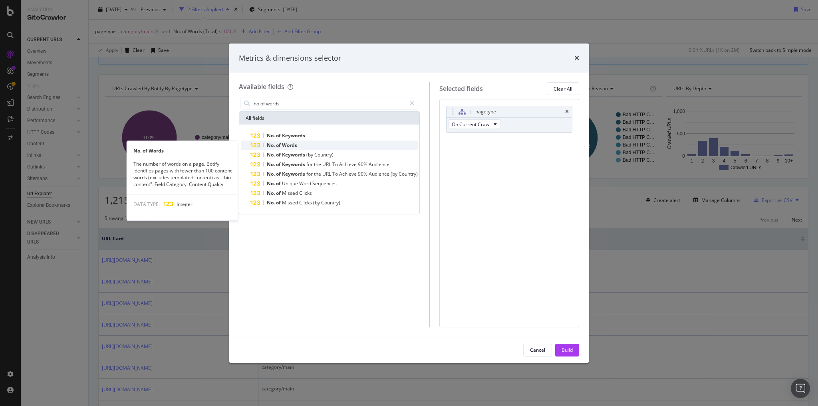 This screenshot has width=818, height=406. Describe the element at coordinates (567, 350) in the screenshot. I see `div: Build` at that location.